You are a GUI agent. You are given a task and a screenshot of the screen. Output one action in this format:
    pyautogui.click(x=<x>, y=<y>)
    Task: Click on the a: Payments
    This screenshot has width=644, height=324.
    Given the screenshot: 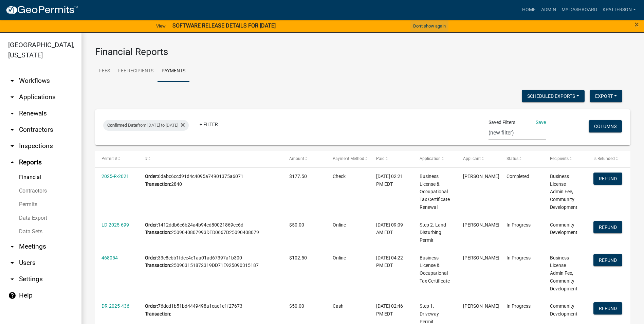 What is the action you would take?
    pyautogui.click(x=173, y=71)
    